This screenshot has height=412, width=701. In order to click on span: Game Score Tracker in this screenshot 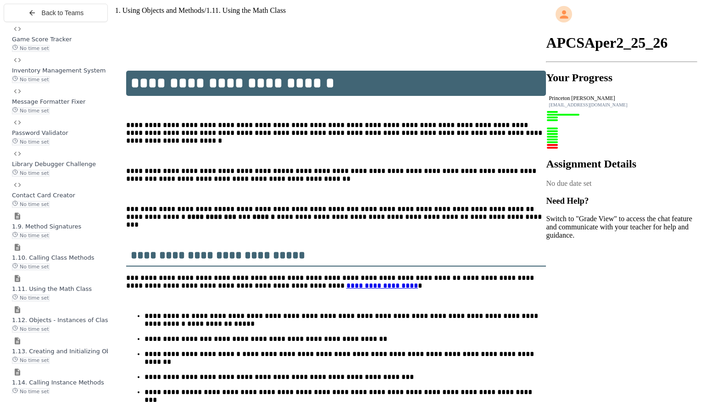, I will do `click(42, 39)`.